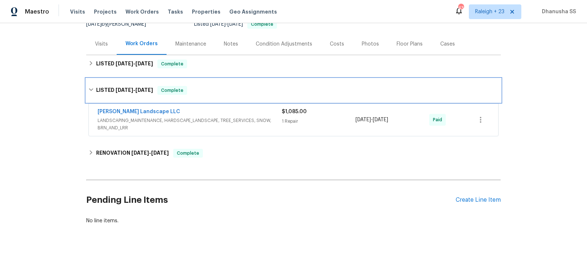 This screenshot has height=273, width=587. I want to click on h6: RENOVATION, so click(132, 153).